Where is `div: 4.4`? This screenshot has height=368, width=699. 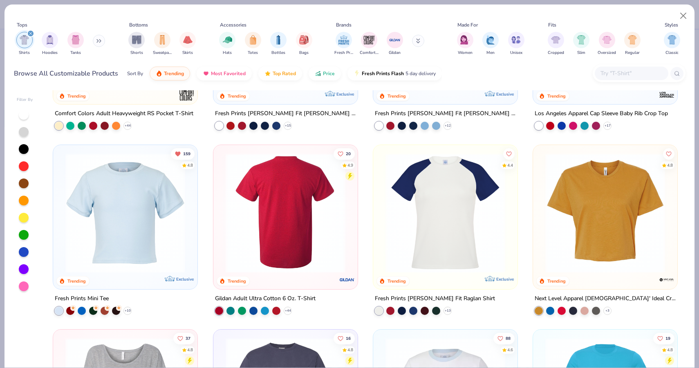 div: 4.4 is located at coordinates (510, 165).